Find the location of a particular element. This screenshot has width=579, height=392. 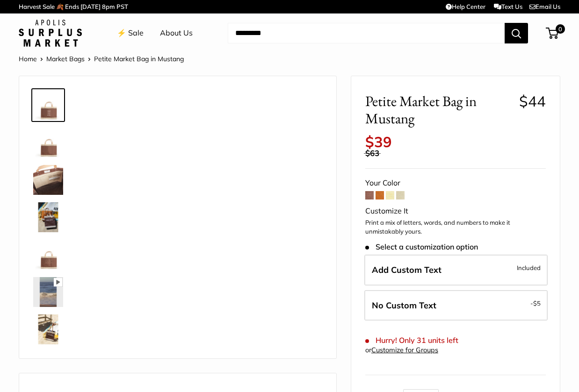

img: Apolis: Surplus Market is located at coordinates (50, 33).